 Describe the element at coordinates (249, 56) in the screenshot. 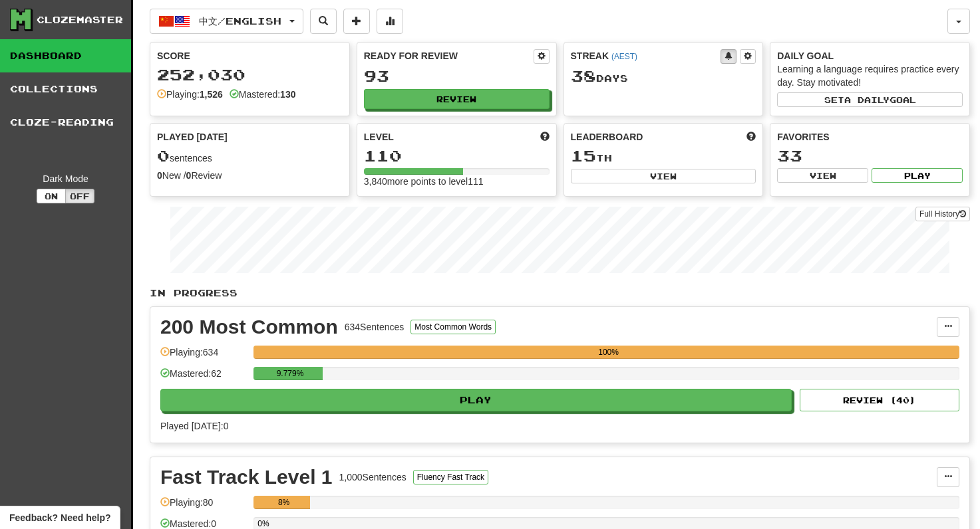

I see `div: Score` at that location.